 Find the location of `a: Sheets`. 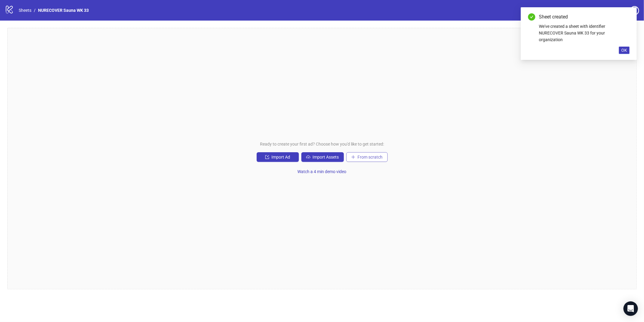

a: Sheets is located at coordinates (25, 10).